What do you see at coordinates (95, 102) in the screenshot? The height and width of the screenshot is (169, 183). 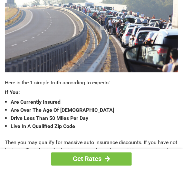 I see `strong: Are Currently Insured` at bounding box center [95, 102].